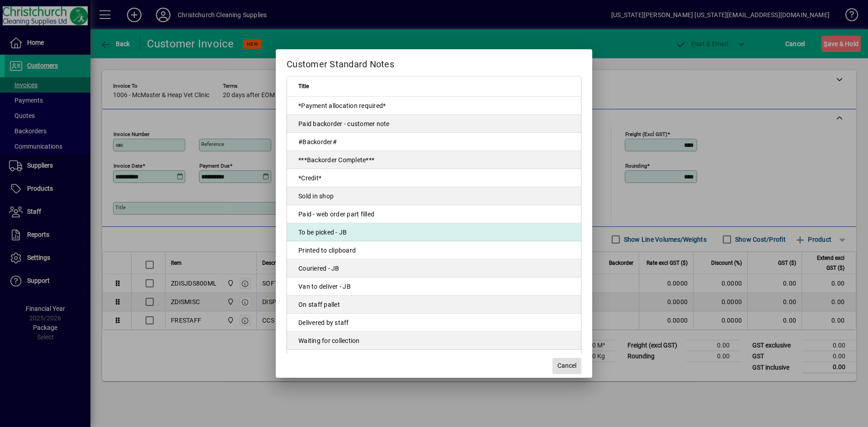 Image resolution: width=868 pixels, height=427 pixels. What do you see at coordinates (434, 214) in the screenshot?
I see `td: Paid - web order part filled` at bounding box center [434, 214].